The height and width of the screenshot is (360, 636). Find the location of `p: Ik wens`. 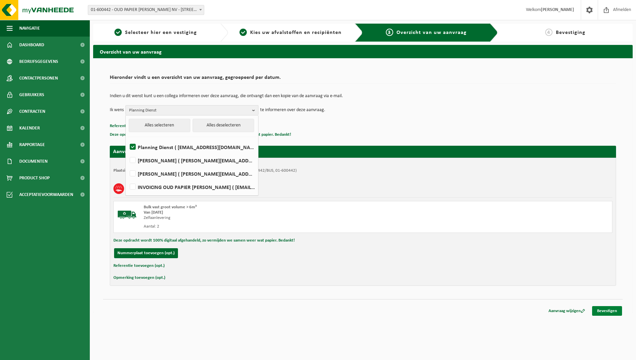

p: Ik wens is located at coordinates (117, 110).